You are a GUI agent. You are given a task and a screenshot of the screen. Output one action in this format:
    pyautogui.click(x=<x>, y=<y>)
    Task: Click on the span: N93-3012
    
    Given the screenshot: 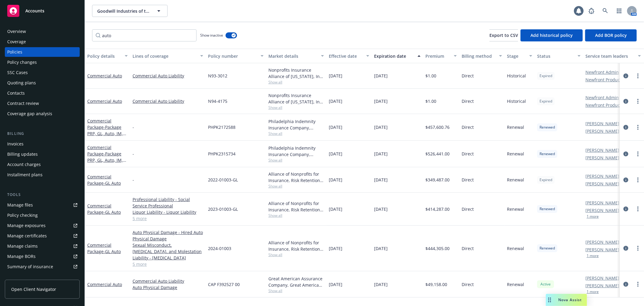 What is the action you would take?
    pyautogui.click(x=218, y=76)
    